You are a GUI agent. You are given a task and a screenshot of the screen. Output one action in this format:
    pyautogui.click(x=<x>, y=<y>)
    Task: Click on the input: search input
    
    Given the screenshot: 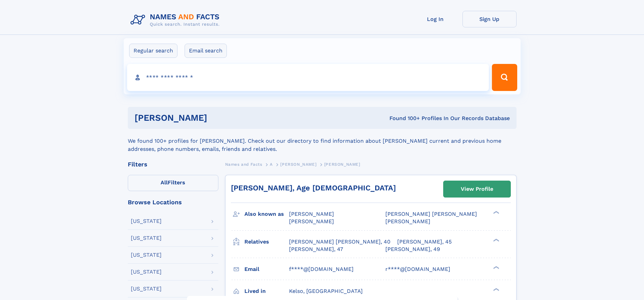 What is the action you would take?
    pyautogui.click(x=308, y=77)
    